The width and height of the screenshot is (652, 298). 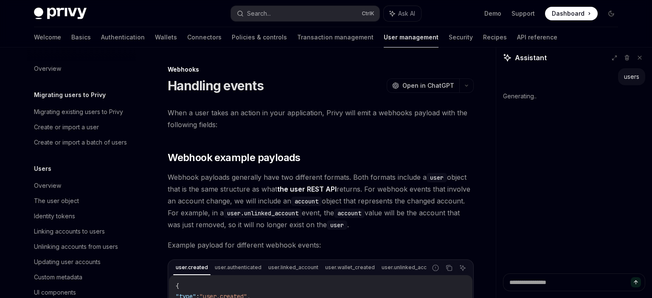 What do you see at coordinates (234, 158) in the screenshot?
I see `span: Webhook example payloads` at bounding box center [234, 158].